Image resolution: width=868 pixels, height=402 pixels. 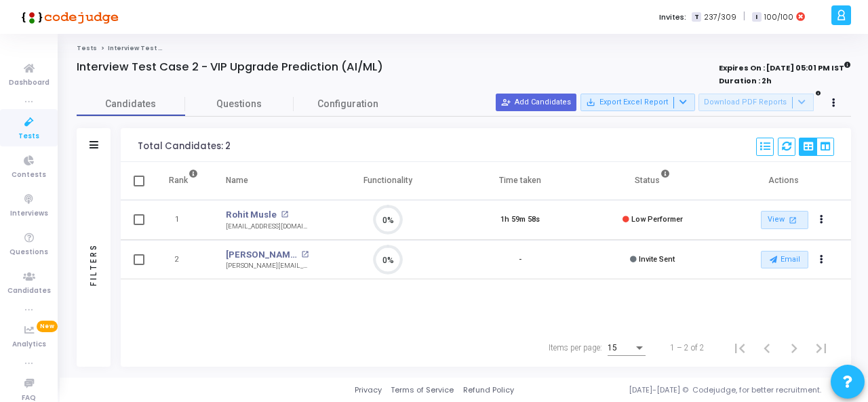 I want to click on button: Export Excel Report, so click(x=638, y=102).